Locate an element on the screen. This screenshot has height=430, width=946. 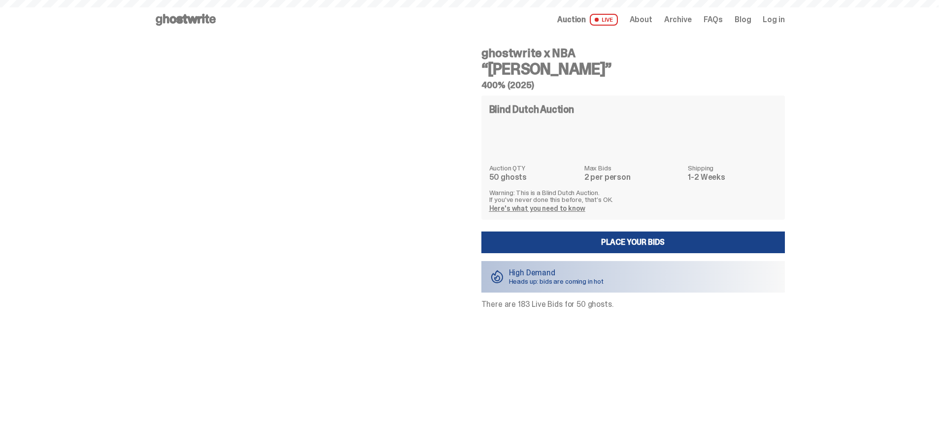
h5: 400% (2025) is located at coordinates (633, 85).